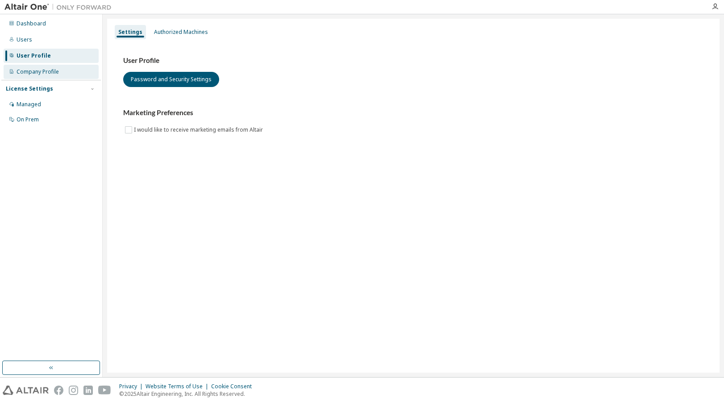  I want to click on label: I would like to receive marketing emails from Altair, so click(199, 130).